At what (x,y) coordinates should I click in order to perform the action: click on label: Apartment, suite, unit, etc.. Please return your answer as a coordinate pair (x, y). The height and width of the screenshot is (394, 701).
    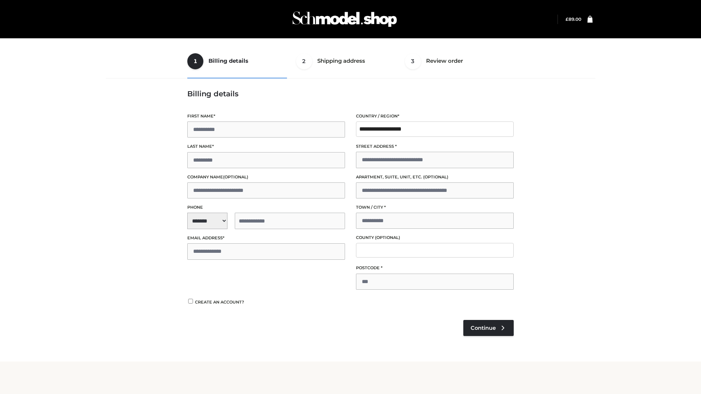
    Looking at the image, I should click on (435, 177).